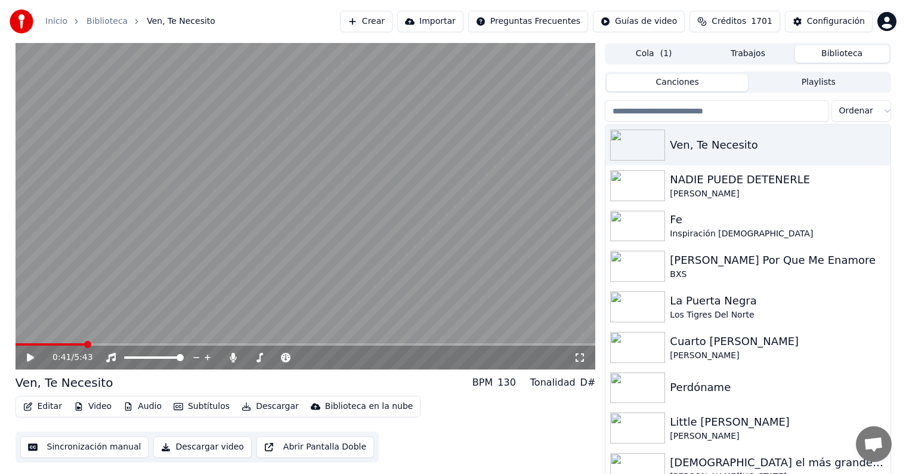 The height and width of the screenshot is (474, 906). What do you see at coordinates (315, 447) in the screenshot?
I see `button: Abrir Pantalla Doble` at bounding box center [315, 447].